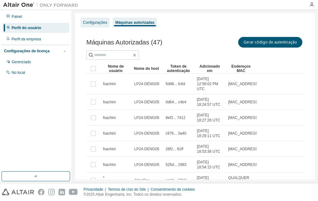 The height and width of the screenshot is (201, 318). I want to click on div: Gerenciado, so click(21, 62).